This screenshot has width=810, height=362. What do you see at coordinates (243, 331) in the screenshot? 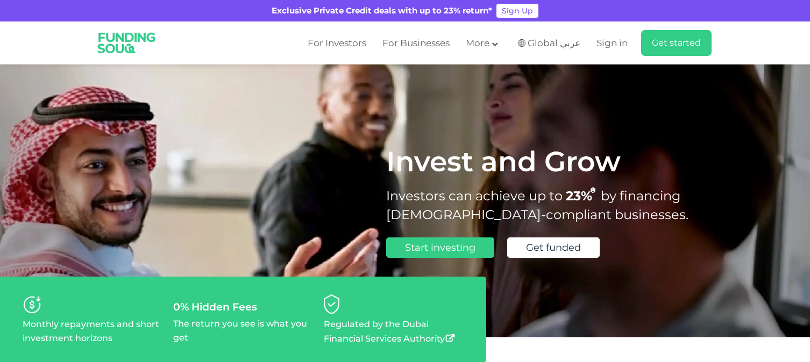
I see `p: The return you see is what you get` at bounding box center [243, 331].